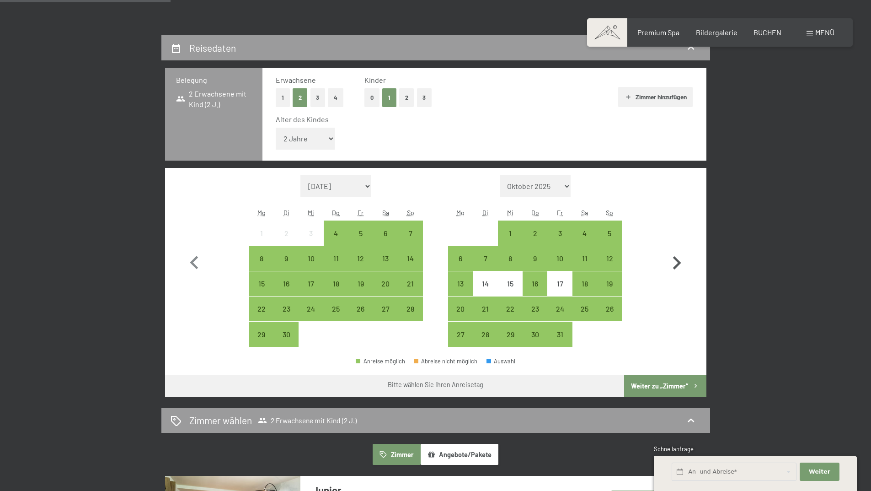 The width and height of the screenshot is (871, 491). I want to click on abbr: Sonntag, so click(610, 212).